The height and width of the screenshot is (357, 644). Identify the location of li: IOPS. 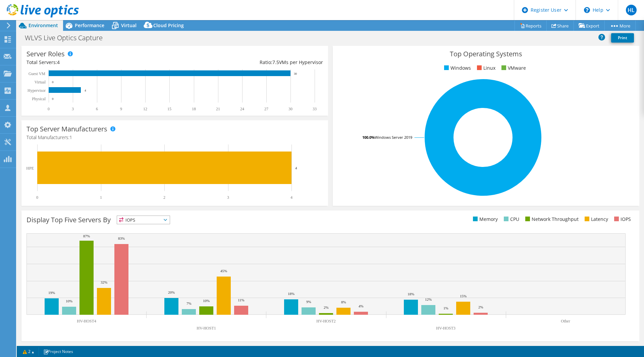
(621, 219).